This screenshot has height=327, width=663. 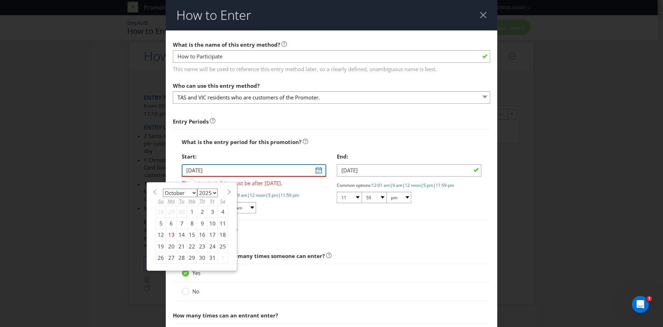 What do you see at coordinates (214, 15) in the screenshot?
I see `h2: How to Enter` at bounding box center [214, 15].